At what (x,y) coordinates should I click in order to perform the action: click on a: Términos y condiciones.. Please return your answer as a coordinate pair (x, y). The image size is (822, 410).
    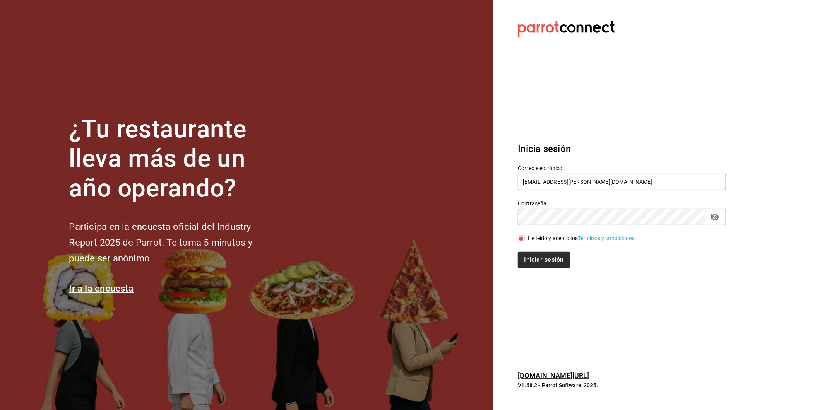
    Looking at the image, I should click on (607, 238).